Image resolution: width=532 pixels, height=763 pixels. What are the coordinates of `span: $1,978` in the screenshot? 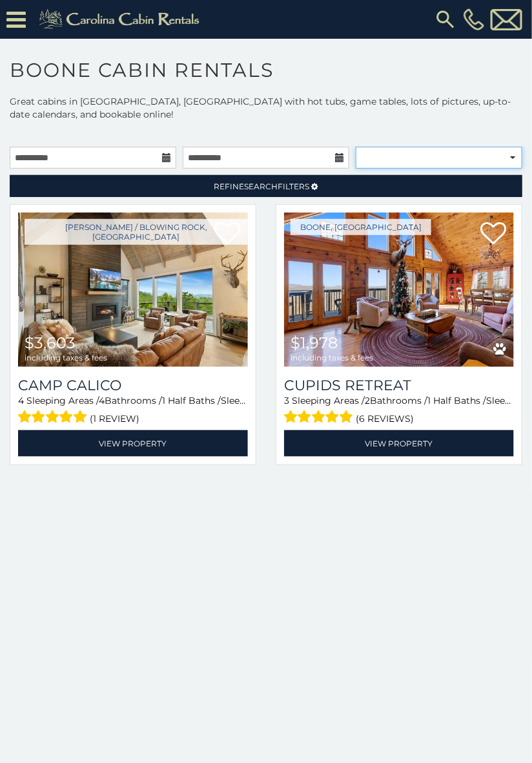 It's located at (314, 343).